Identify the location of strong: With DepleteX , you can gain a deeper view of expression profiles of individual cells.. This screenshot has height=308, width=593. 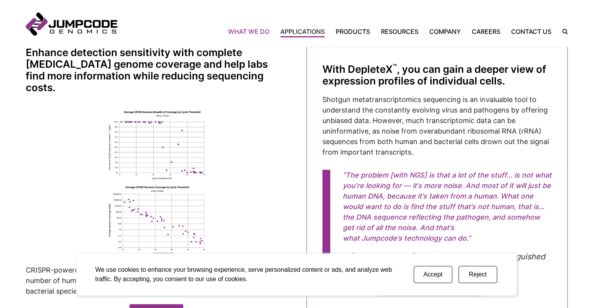
(434, 75).